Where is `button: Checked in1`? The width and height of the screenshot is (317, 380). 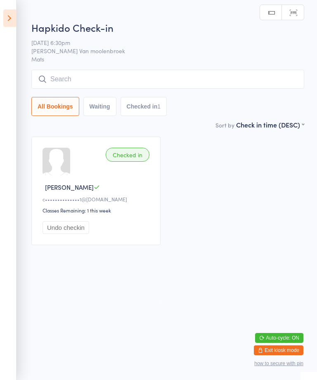
button: Checked in1 is located at coordinates (144, 106).